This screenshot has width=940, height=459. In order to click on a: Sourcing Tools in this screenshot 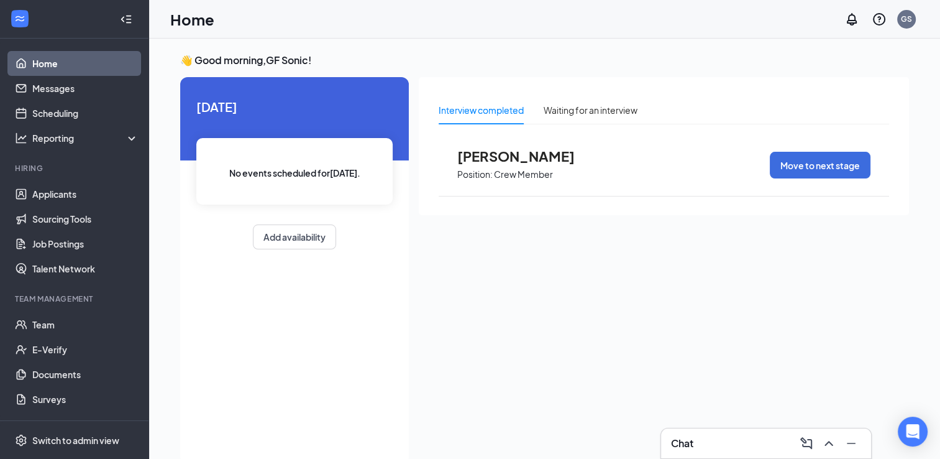, I will do `click(85, 219)`.